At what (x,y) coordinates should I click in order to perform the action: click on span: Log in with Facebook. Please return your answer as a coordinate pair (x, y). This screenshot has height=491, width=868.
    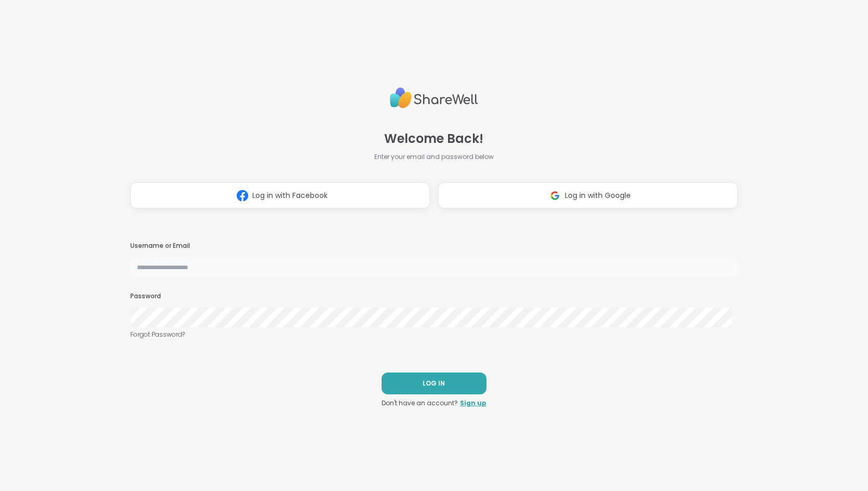
    Looking at the image, I should click on (290, 195).